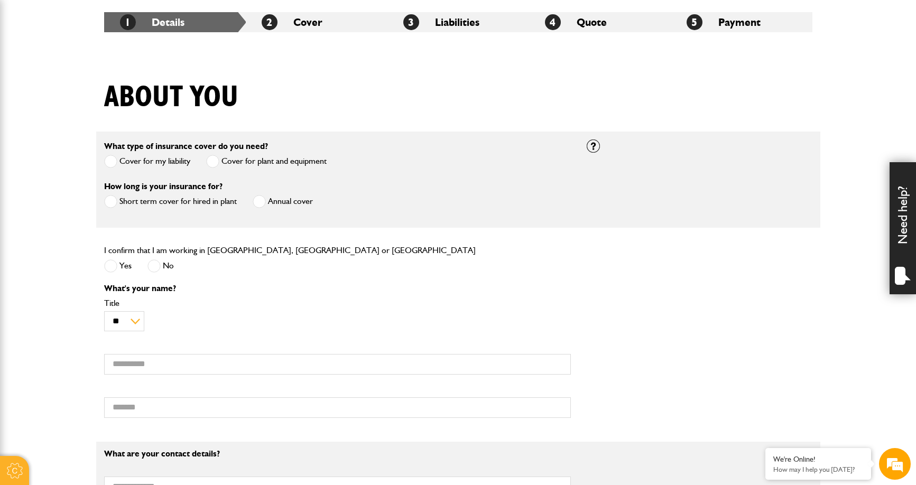 The height and width of the screenshot is (485, 916). What do you see at coordinates (818, 459) in the screenshot?
I see `div: We're Online!` at bounding box center [818, 459].